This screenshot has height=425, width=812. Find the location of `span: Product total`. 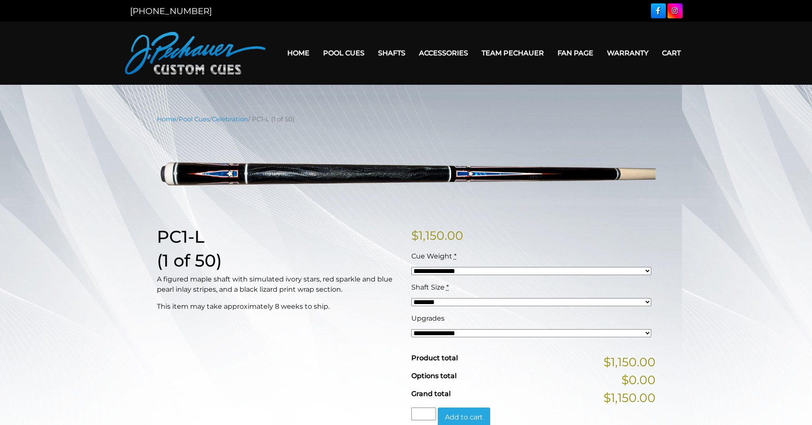

span: Product total is located at coordinates (434, 358).